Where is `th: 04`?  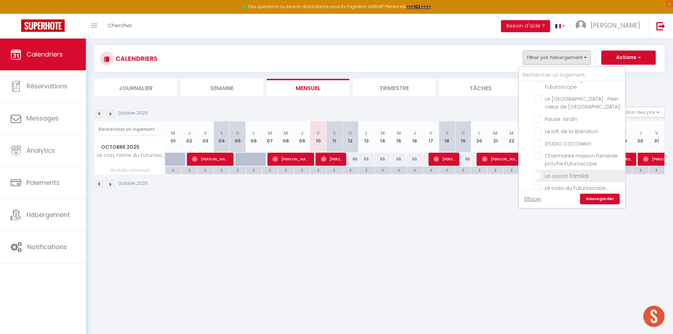 th: 04 is located at coordinates (221, 137).